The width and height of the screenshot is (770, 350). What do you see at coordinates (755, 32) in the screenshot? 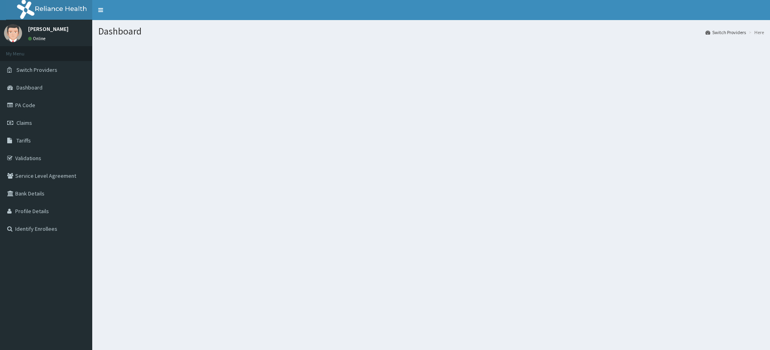
I see `li: Here` at bounding box center [755, 32].